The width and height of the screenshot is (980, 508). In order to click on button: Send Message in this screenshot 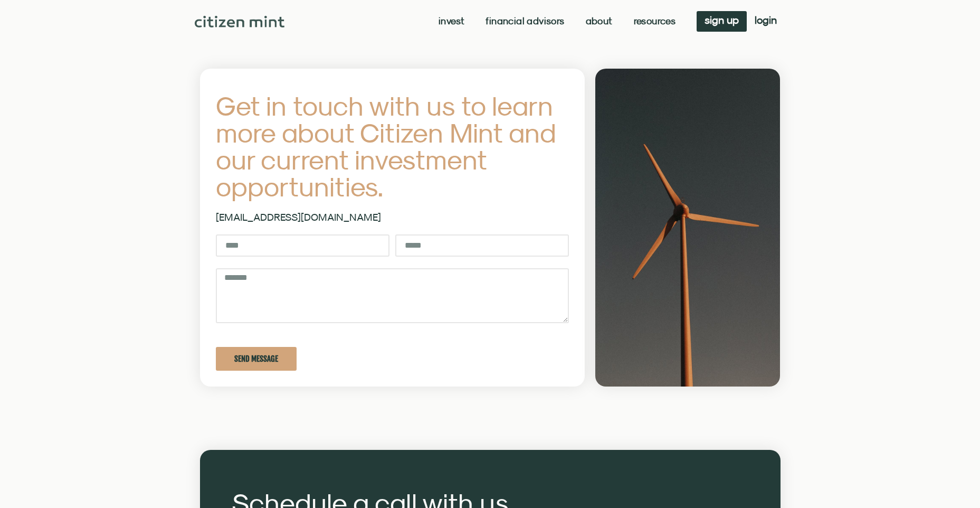, I will do `click(256, 358)`.